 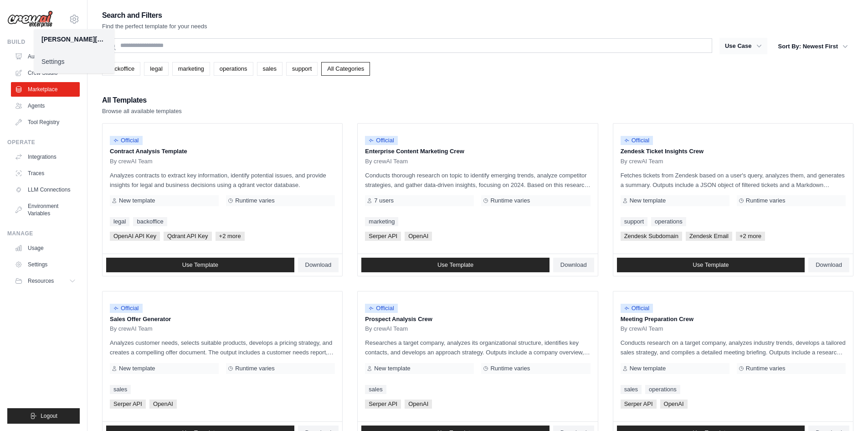 I want to click on p: Analyzes customer needs, selects suitable products, develops a pricing strategy, and creates a co..., so click(x=222, y=347).